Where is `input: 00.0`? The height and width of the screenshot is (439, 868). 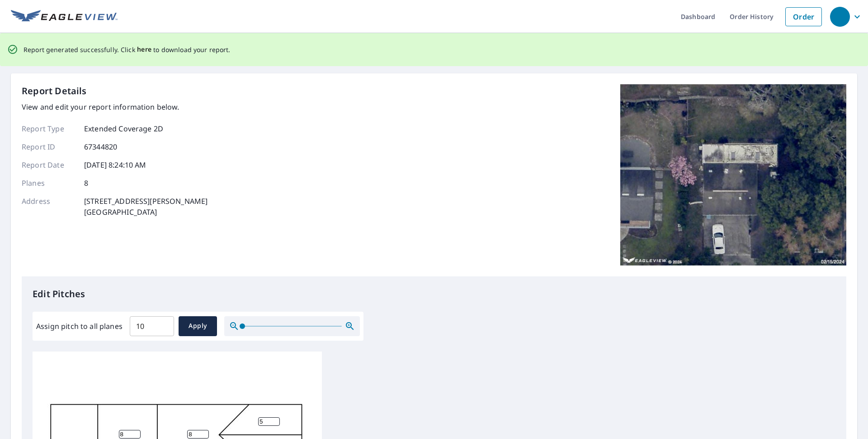
input: 00.0 is located at coordinates (152, 326).